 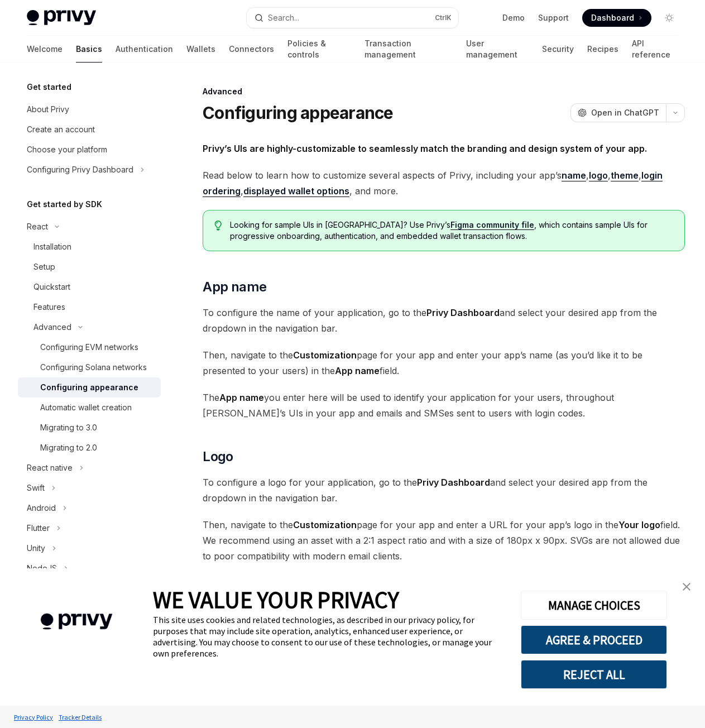 What do you see at coordinates (444, 183) in the screenshot?
I see `span: Read below to learn how to customize several aspects of Privy, including your app’s , , , , , and...` at bounding box center [444, 183].